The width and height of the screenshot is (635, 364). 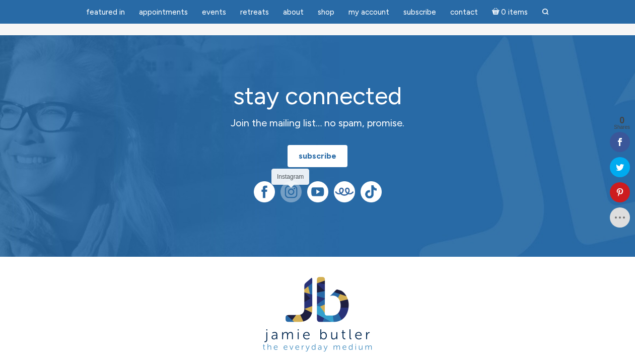 What do you see at coordinates (463, 12) in the screenshot?
I see `a: Contact` at bounding box center [463, 12].